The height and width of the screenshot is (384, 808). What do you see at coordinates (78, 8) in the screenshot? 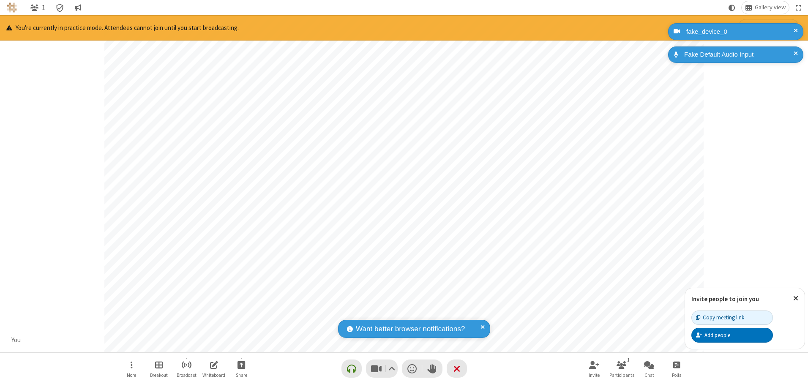
I see `button: Conversation` at bounding box center [78, 8].